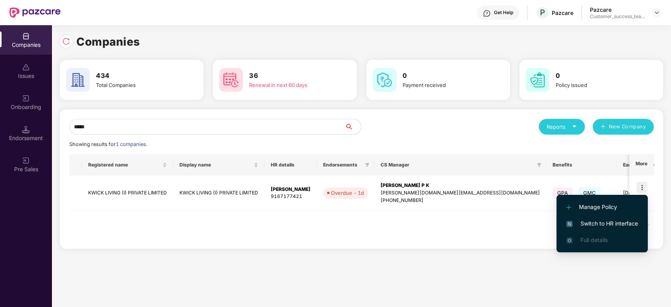  I want to click on div: Reports, so click(562, 127).